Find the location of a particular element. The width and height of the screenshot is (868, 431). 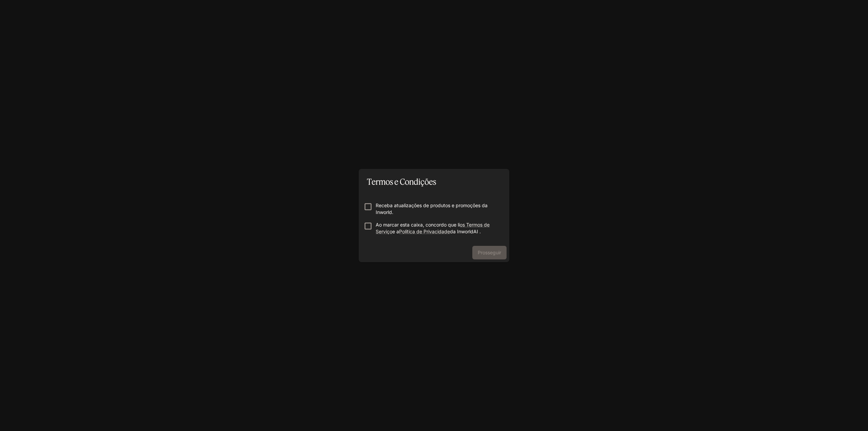

font: Ao marcar esta caixa, concordo que li is located at coordinates (418, 224).